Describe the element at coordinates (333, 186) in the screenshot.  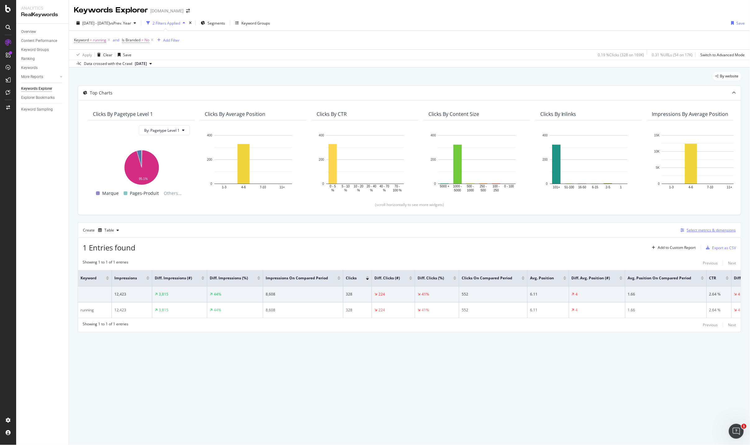
I see `text: 0 - 5` at that location.